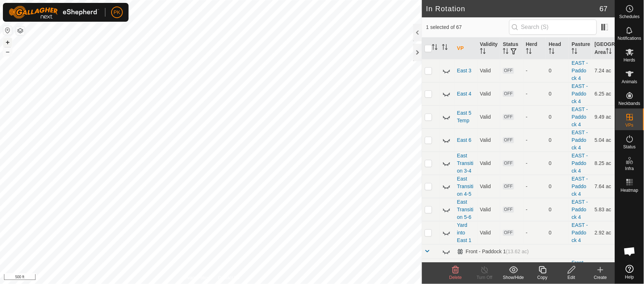  Describe the element at coordinates (557, 48) in the screenshot. I see `th: Head` at that location.